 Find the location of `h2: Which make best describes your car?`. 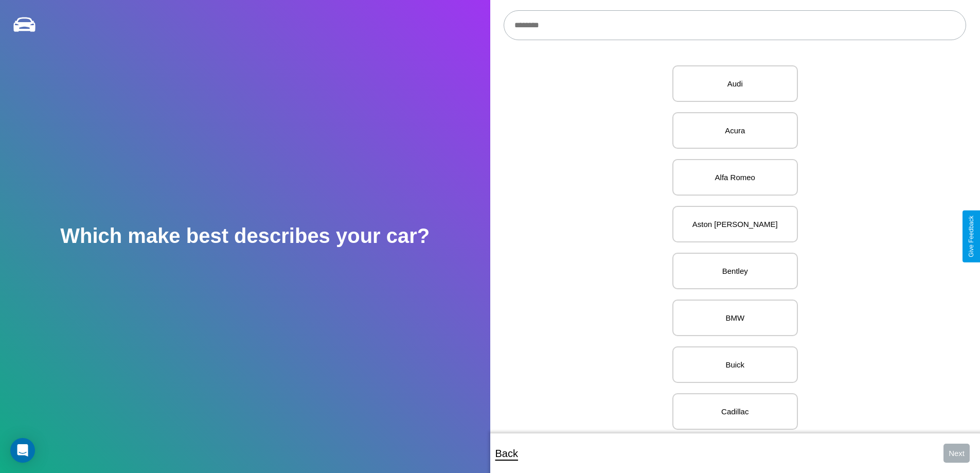

h2: Which make best describes your car? is located at coordinates (245, 236).